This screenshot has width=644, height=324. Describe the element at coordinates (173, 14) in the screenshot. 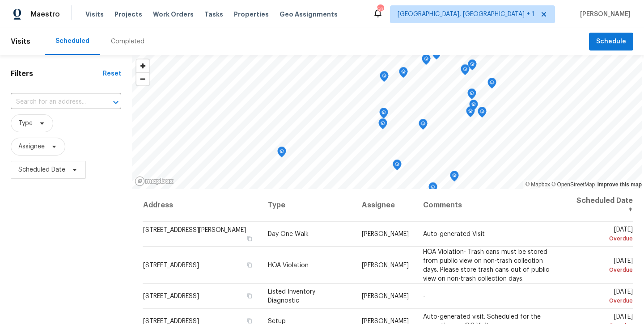

I see `span: Work Orders` at that location.